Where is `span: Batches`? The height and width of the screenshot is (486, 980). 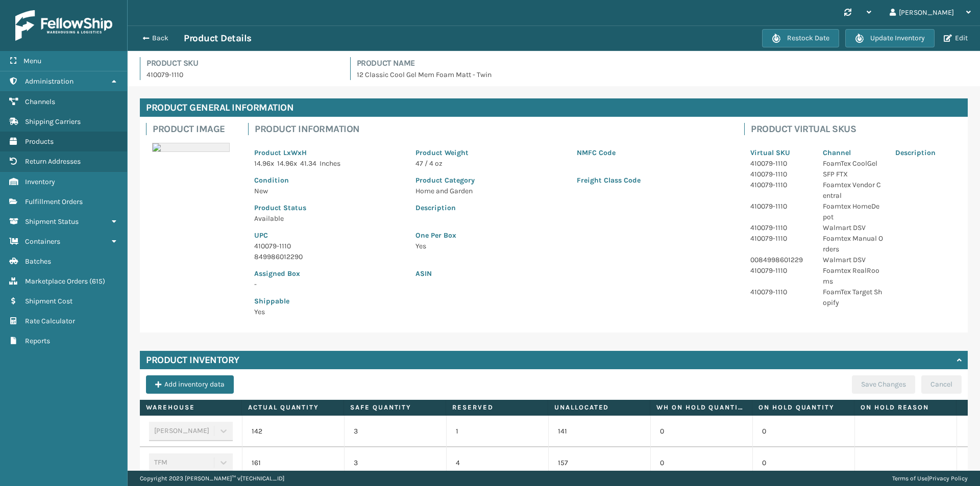 span: Batches is located at coordinates (38, 261).